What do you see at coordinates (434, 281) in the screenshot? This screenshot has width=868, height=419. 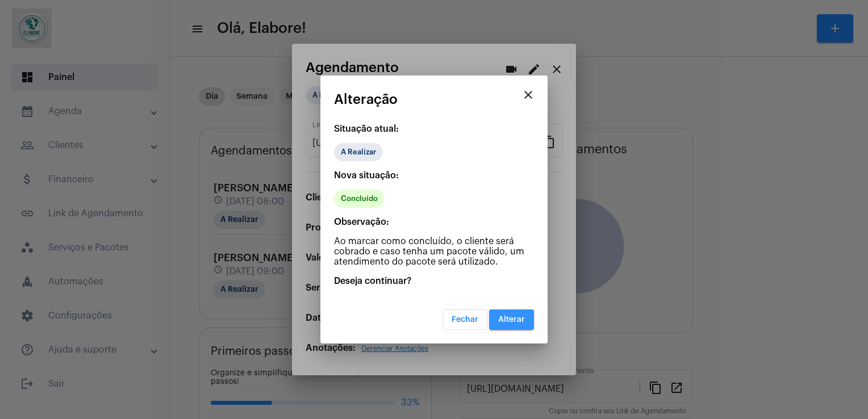 I see `p: Deseja continuar?` at bounding box center [434, 281].